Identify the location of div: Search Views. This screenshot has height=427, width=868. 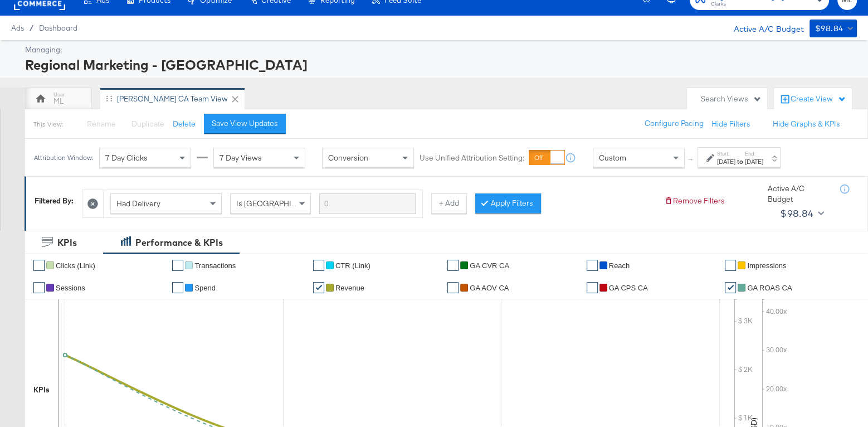
(731, 99).